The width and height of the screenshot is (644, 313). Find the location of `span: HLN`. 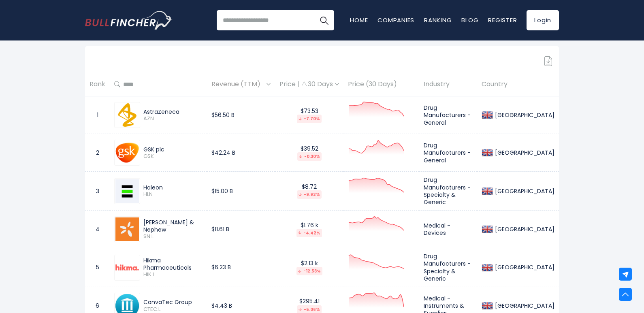

span: HLN is located at coordinates (173, 194).